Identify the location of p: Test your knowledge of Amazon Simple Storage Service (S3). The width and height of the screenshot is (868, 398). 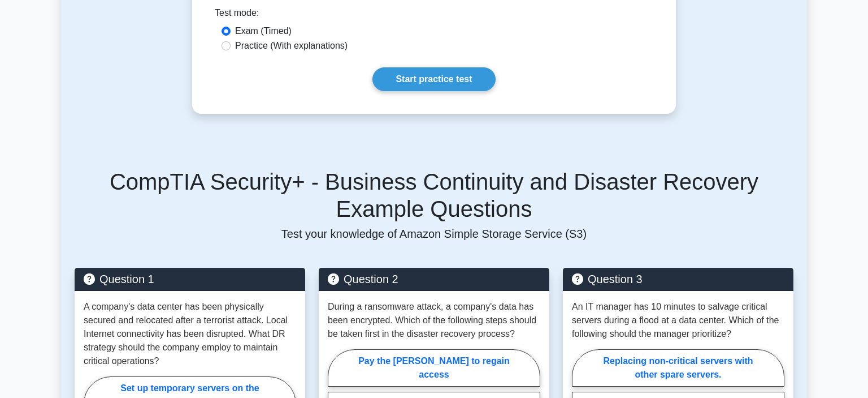
(434, 234).